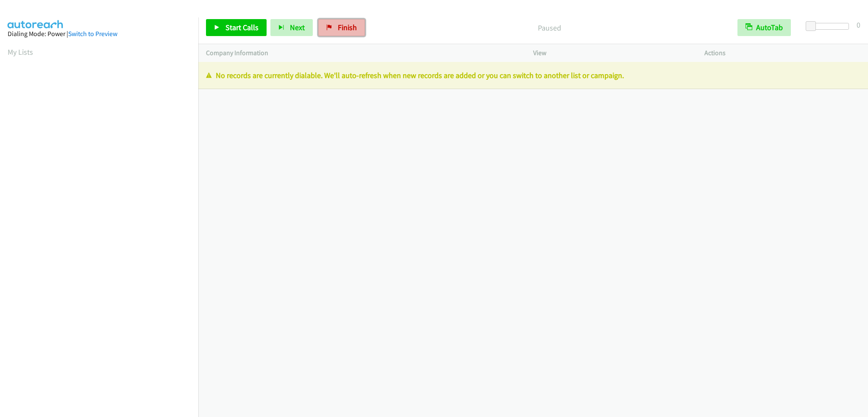 Image resolution: width=868 pixels, height=417 pixels. I want to click on a: Finish, so click(342, 28).